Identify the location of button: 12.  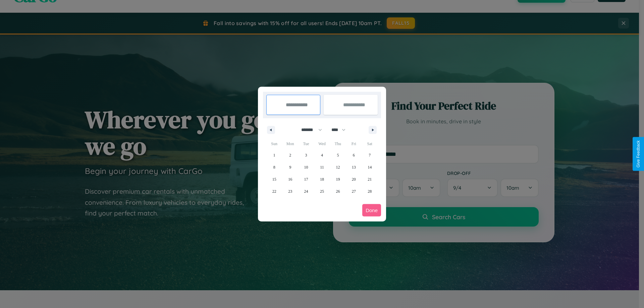
(338, 168).